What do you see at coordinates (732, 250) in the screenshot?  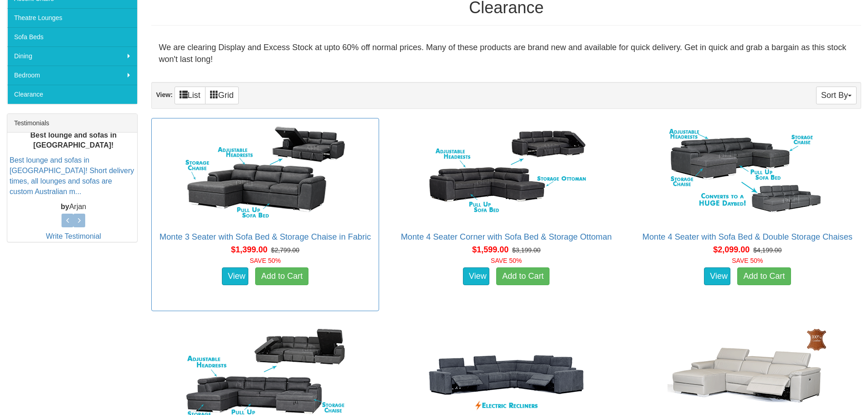 I see `span: $2,099.00` at bounding box center [732, 250].